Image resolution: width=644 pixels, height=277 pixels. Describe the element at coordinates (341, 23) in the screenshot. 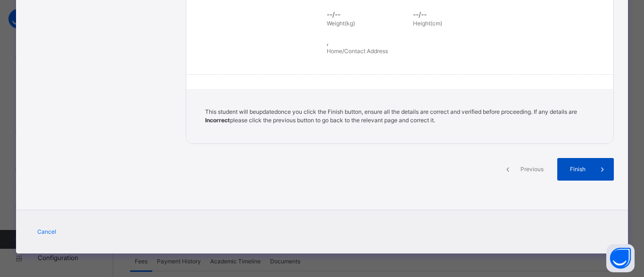

I see `span: Weight(kg)` at that location.